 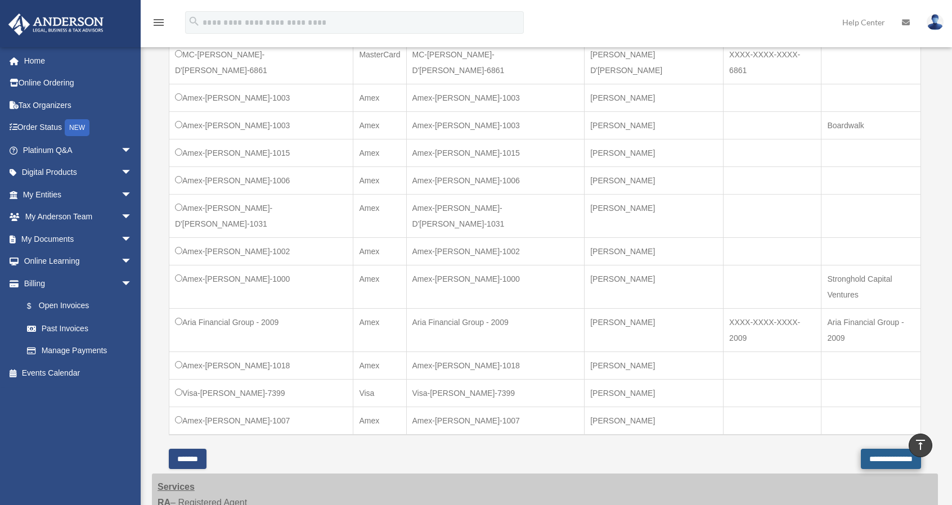 What do you see at coordinates (159, 22) in the screenshot?
I see `i: menu` at bounding box center [159, 22].